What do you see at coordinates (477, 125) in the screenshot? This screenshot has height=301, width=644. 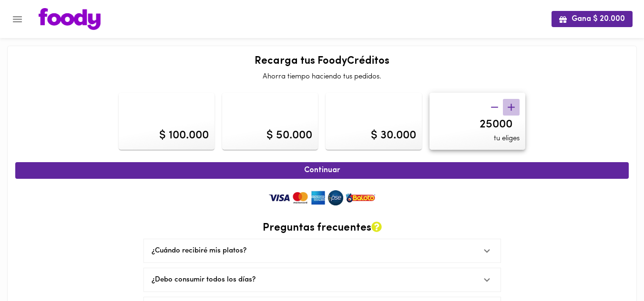 I see `input: $ 0` at bounding box center [477, 125].